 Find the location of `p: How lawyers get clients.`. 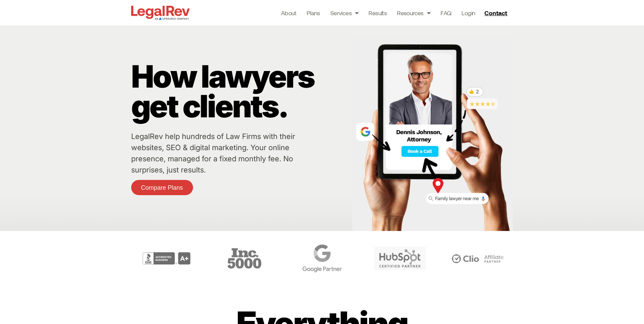

p: How lawyers get clients. is located at coordinates (240, 91).